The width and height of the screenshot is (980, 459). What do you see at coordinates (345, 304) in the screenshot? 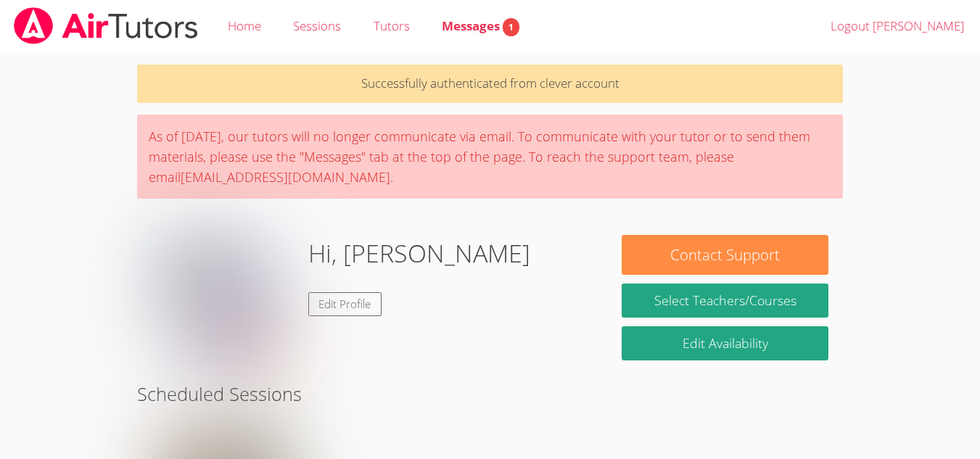
I see `a: Edit Profile` at bounding box center [345, 304].